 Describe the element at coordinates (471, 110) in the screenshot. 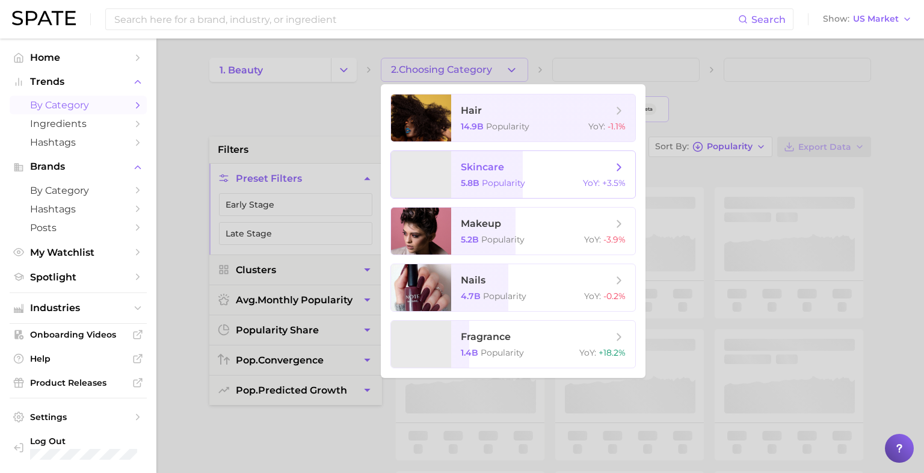

I see `span: hair` at that location.